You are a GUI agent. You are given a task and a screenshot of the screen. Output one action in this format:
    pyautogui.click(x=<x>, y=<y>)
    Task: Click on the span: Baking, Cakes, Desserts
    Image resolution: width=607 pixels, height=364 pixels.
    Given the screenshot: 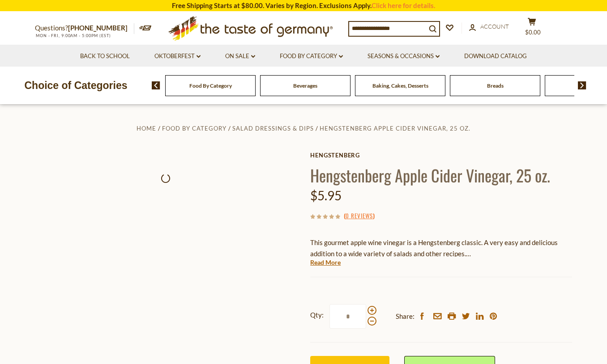 What is the action you would take?
    pyautogui.click(x=400, y=85)
    